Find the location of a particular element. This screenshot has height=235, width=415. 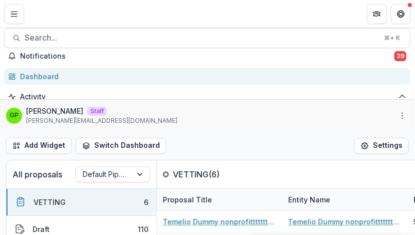

span: Activity is located at coordinates (207, 97).